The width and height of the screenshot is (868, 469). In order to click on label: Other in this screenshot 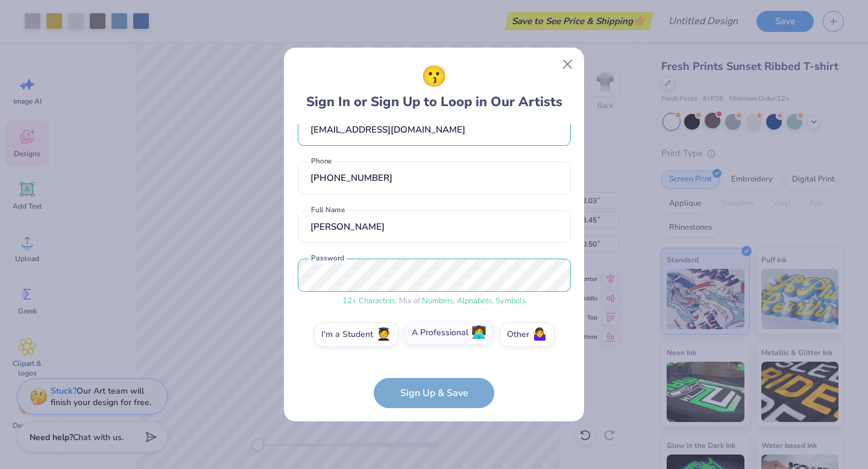, I will do `click(526, 334)`.